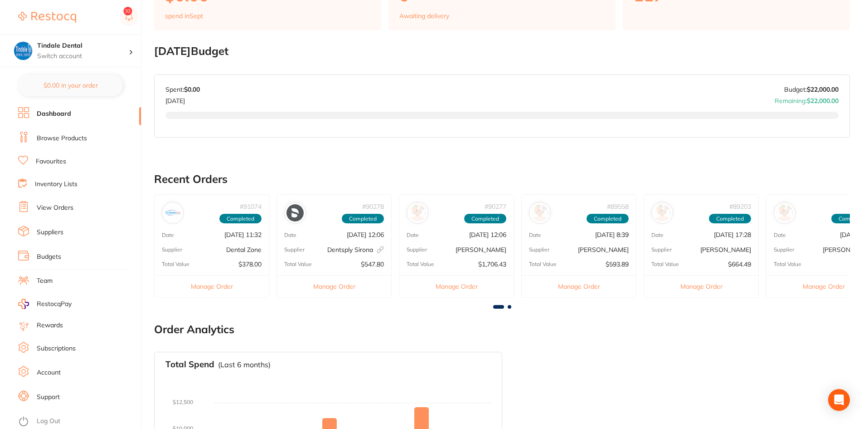 This screenshot has width=868, height=429. Describe the element at coordinates (173, 213) in the screenshot. I see `img: Dental Zone` at that location.